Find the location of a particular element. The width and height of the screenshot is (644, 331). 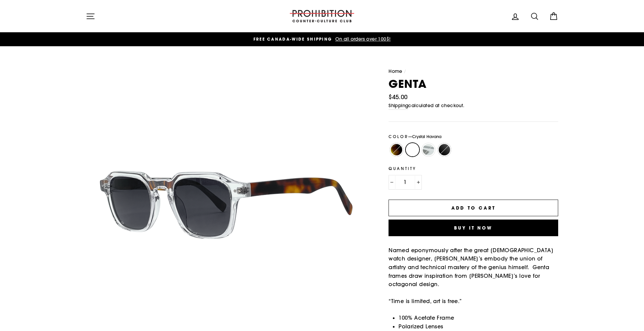

button: Increase item quantity by one is located at coordinates (418, 182).